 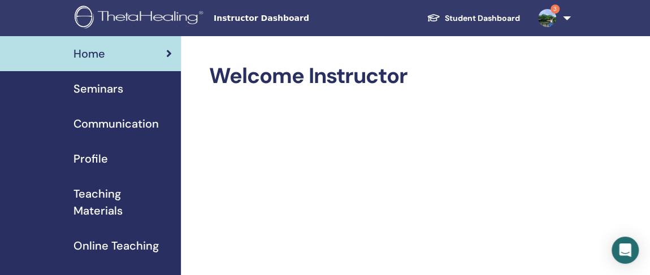 What do you see at coordinates (98, 89) in the screenshot?
I see `span: Seminars` at bounding box center [98, 89].